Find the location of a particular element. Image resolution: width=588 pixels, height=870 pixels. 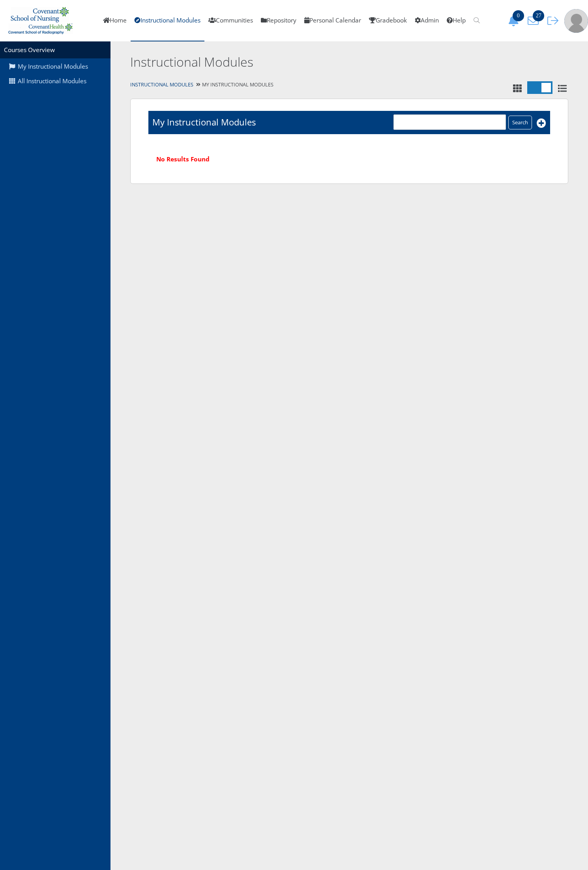

img: user-profile-default-picture.png is located at coordinates (576, 21).